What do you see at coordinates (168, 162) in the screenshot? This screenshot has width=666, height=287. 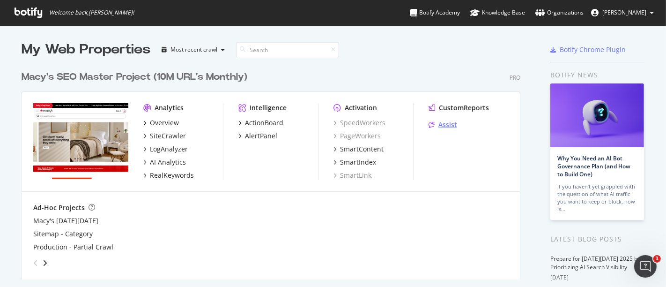 I see `div: AI Analytics` at bounding box center [168, 162].